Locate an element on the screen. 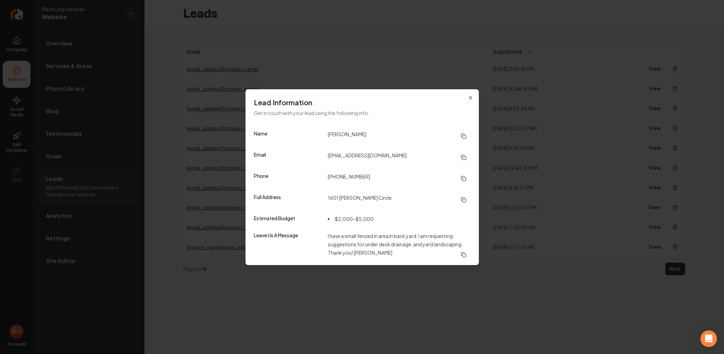 Image resolution: width=724 pixels, height=354 pixels. dt: Estimated Budget is located at coordinates (288, 219).